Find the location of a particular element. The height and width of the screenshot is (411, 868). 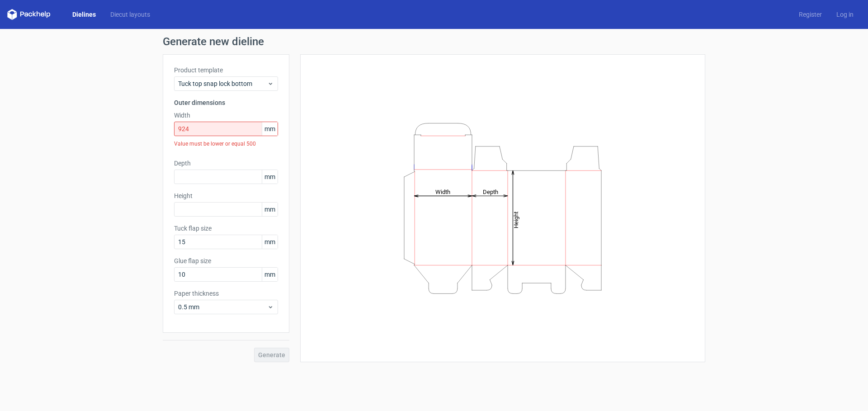

label: Height is located at coordinates (226, 196).